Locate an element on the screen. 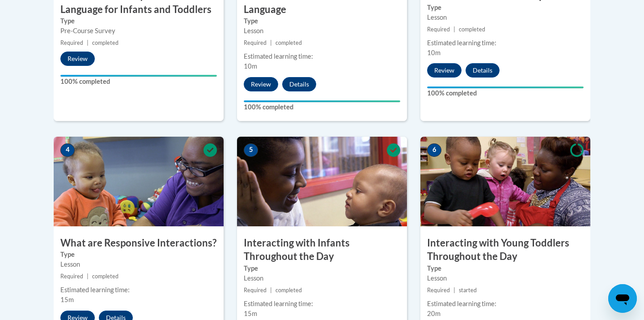 The image size is (644, 320). span: 6 is located at coordinates (434, 150).